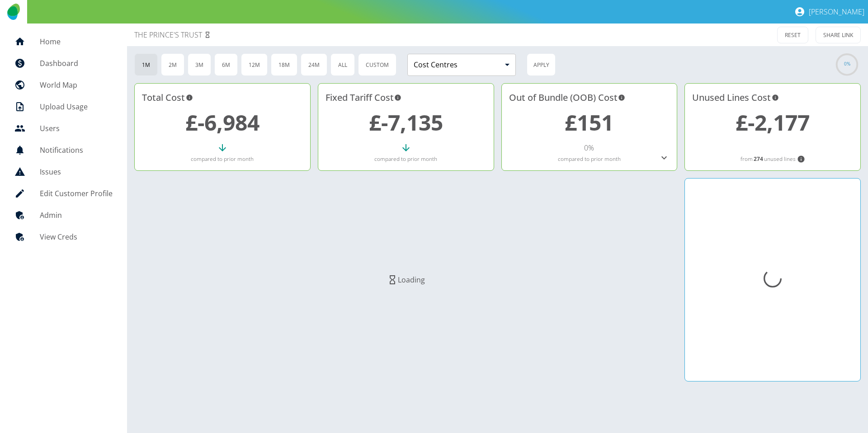 The width and height of the screenshot is (868, 433). I want to click on a: Upload Usage, so click(63, 107).